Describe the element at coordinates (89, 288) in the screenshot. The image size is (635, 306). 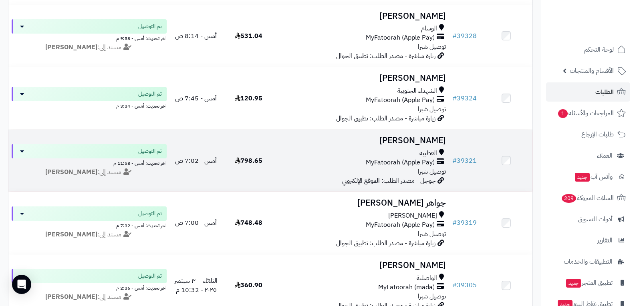
I see `div: اخر تحديث: أمس - 2:36 م` at that location.